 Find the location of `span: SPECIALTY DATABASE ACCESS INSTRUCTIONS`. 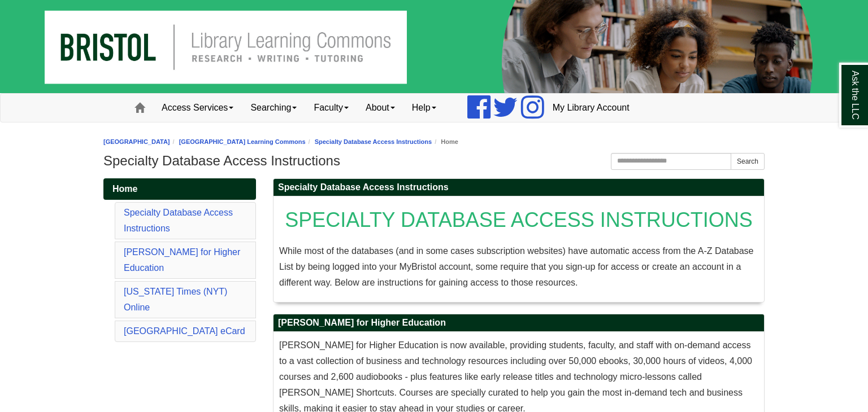

span: SPECIALTY DATABASE ACCESS INSTRUCTIONS is located at coordinates (519, 220).